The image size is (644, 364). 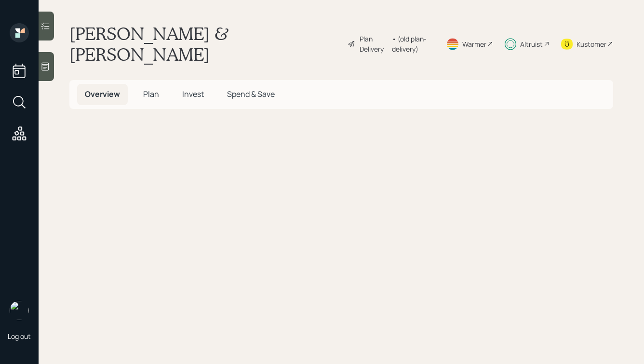 What do you see at coordinates (102, 94) in the screenshot?
I see `span: Overview` at bounding box center [102, 94].